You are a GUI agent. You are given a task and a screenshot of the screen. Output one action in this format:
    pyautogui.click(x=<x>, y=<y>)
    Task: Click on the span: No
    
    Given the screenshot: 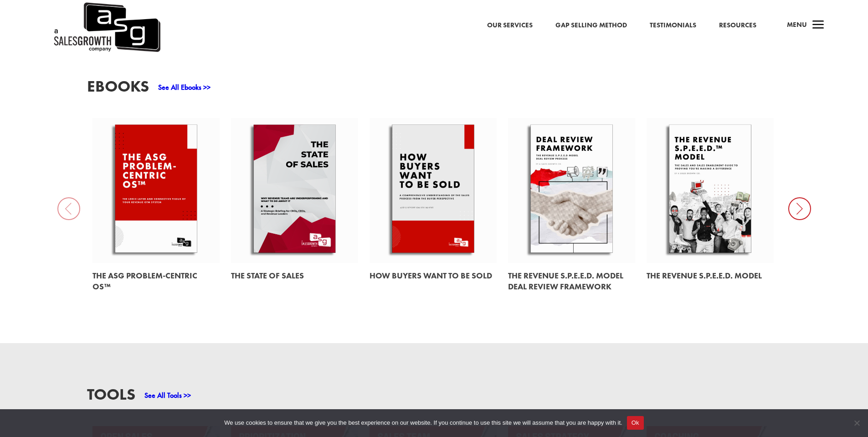 What is the action you would take?
    pyautogui.click(x=856, y=423)
    